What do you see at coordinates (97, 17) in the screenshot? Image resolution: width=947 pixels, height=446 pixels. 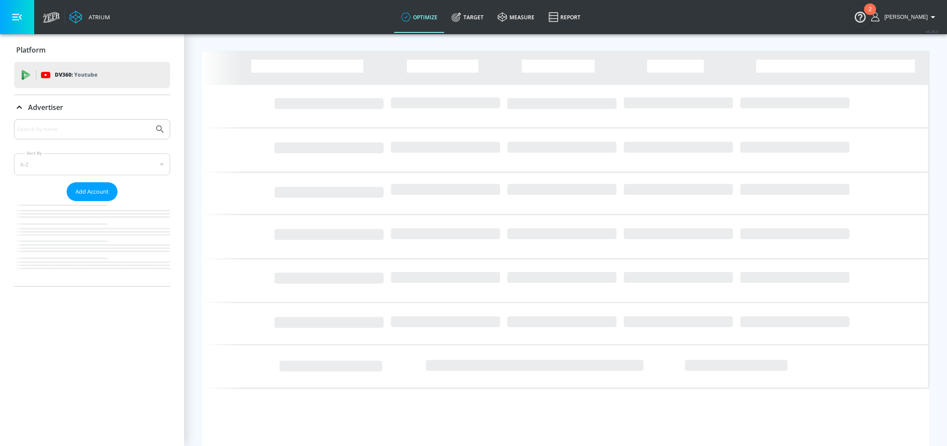 I see `div: Atrium` at bounding box center [97, 17].